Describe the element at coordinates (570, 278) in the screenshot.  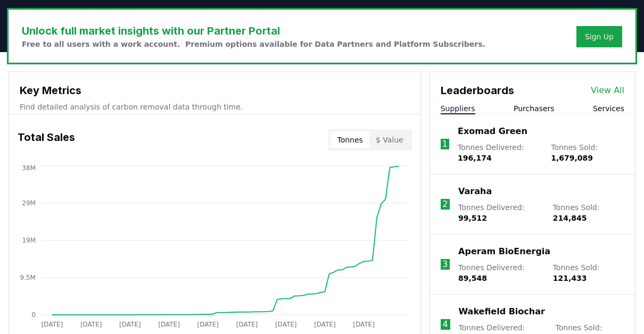
I see `span: 121,433` at that location.